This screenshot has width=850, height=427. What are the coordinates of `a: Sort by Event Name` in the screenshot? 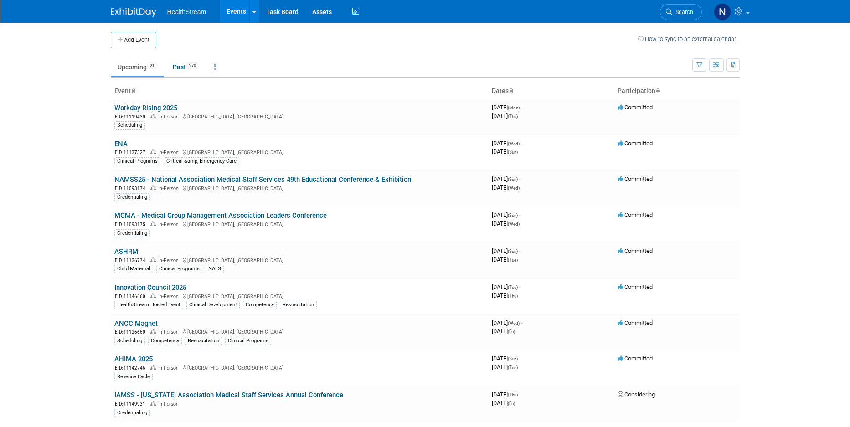 It's located at (133, 91).